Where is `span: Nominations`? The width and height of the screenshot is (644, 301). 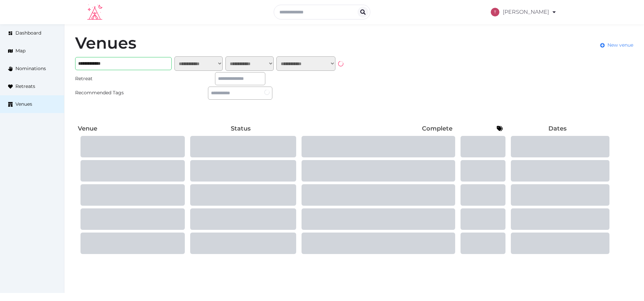 span: Nominations is located at coordinates (30, 69).